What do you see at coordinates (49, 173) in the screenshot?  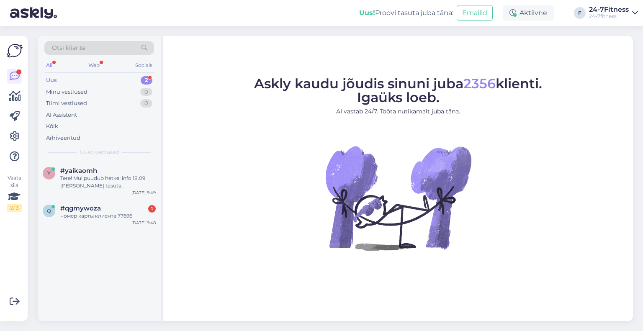 I see `span: y` at bounding box center [49, 173].